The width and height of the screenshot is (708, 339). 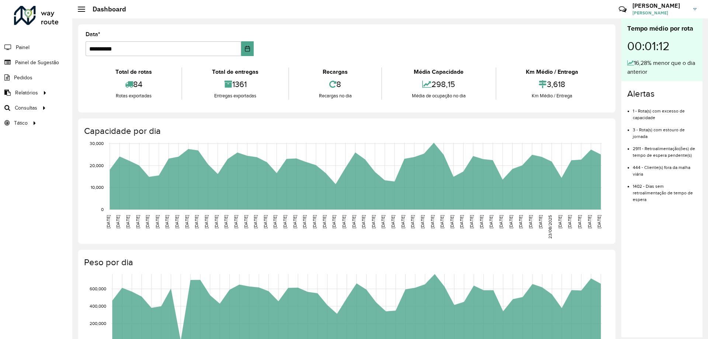 What do you see at coordinates (133, 96) in the screenshot?
I see `div: Rotas exportadas` at bounding box center [133, 96].